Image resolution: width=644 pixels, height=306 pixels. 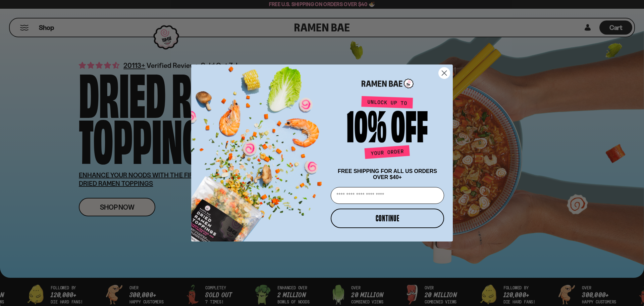 I want to click on span: FREE SHIPPING FOR ALL US ORDERS OVER $40+, so click(x=387, y=174).